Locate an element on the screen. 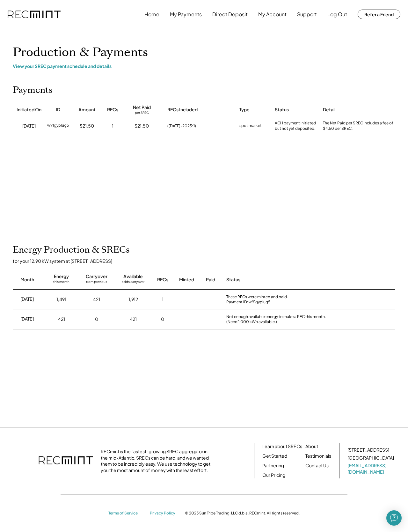 This screenshot has width=408, height=532. a: Our Pricing is located at coordinates (274, 475).